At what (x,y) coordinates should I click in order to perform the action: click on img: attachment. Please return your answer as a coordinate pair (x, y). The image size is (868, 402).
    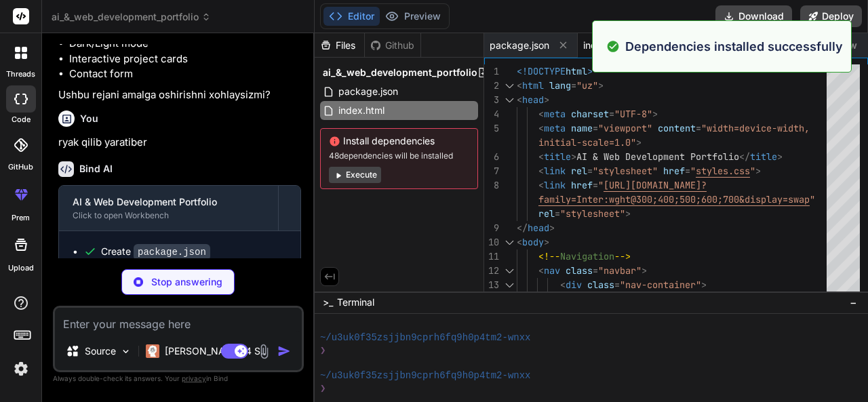
    Looking at the image, I should click on (264, 351).